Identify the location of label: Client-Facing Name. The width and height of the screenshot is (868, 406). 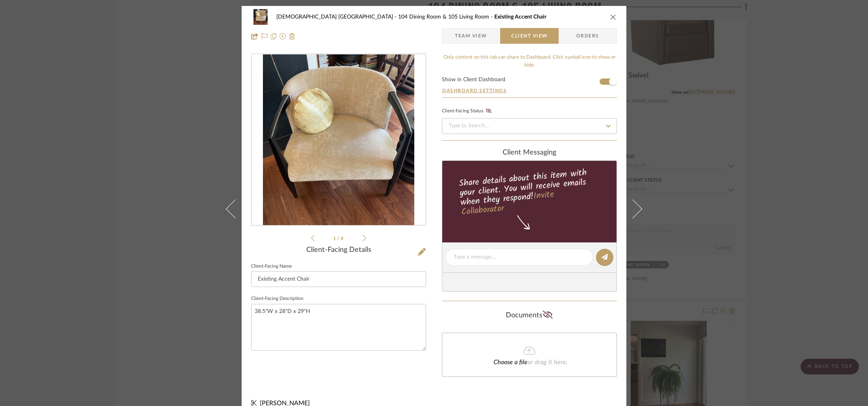
(271, 267).